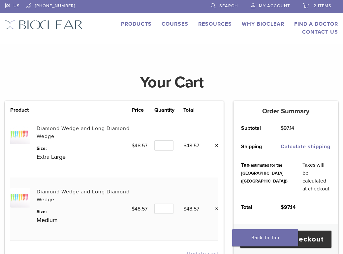 The width and height of the screenshot is (343, 254). What do you see at coordinates (322, 6) in the screenshot?
I see `span: 2 items` at bounding box center [322, 6].